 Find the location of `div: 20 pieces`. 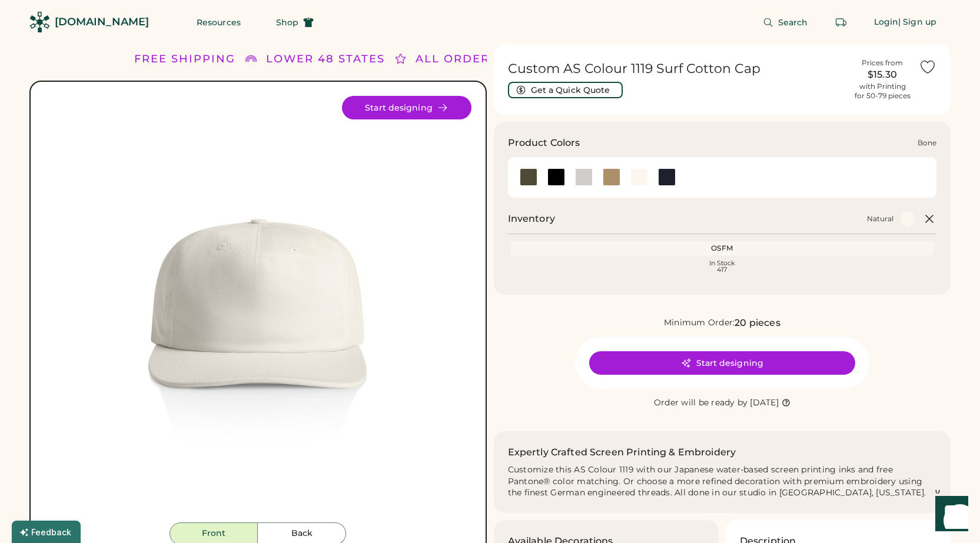

div: 20 pieces is located at coordinates (757, 323).